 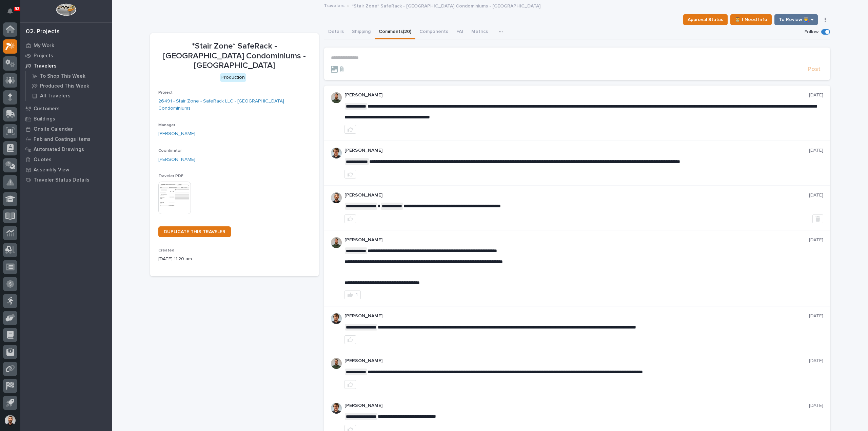 What do you see at coordinates (434, 32) in the screenshot?
I see `button: Components` at bounding box center [434, 32].